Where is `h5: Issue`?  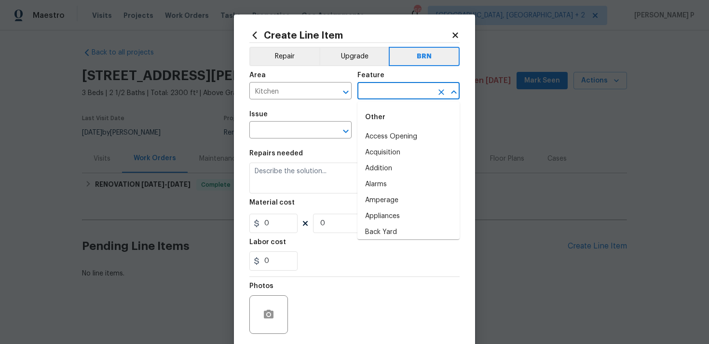 h5: Issue is located at coordinates (258, 114).